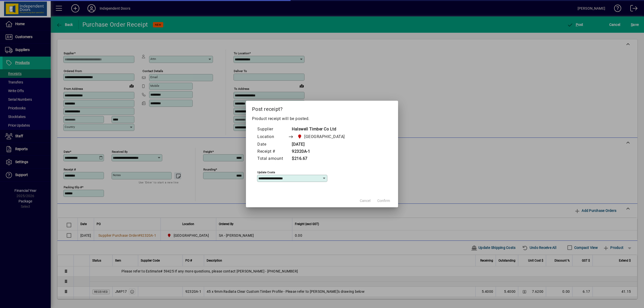 This screenshot has width=644, height=308. I want to click on td: $216.67, so click(321, 158).